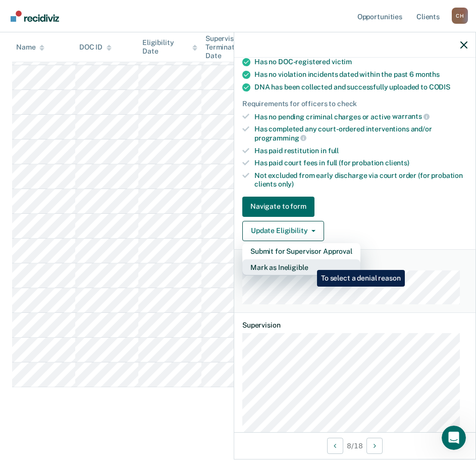 This screenshot has width=476, height=460. Describe the element at coordinates (342, 61) in the screenshot. I see `span: victim` at that location.